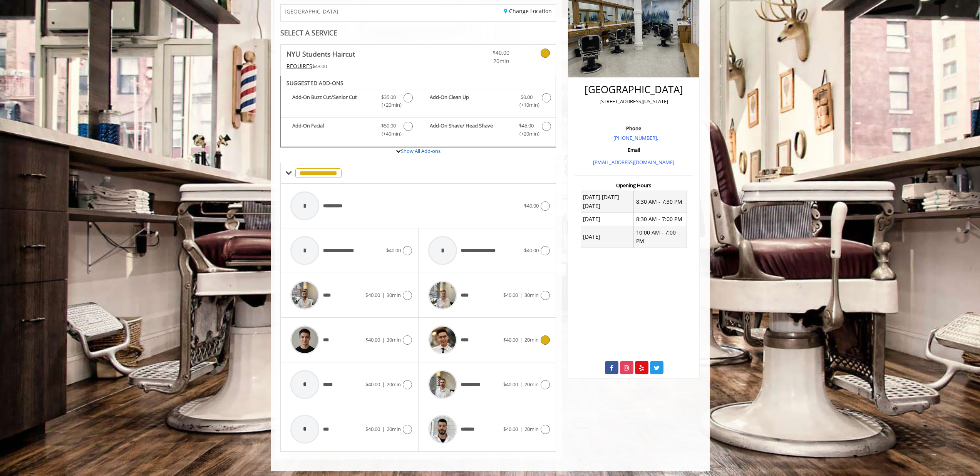 Image resolution: width=980 pixels, height=476 pixels. I want to click on b: Add-On Buzz Cut/Senior Cut, so click(333, 101).